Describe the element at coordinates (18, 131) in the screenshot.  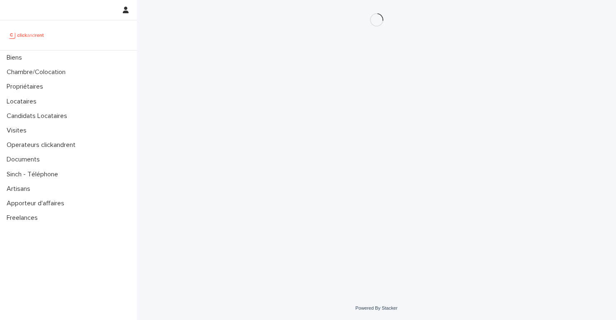
I see `p: Visites` at that location.